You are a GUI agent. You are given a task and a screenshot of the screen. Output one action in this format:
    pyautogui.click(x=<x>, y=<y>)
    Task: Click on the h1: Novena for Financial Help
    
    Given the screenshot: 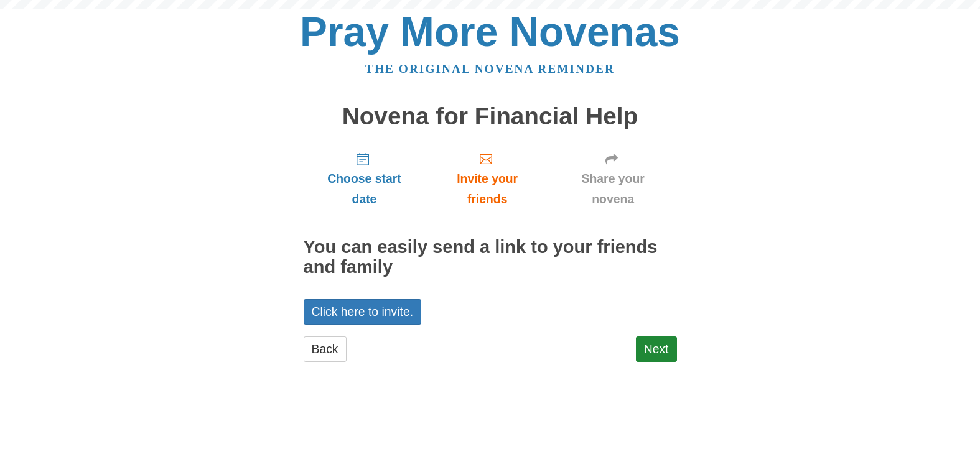 What is the action you would take?
    pyautogui.click(x=490, y=116)
    